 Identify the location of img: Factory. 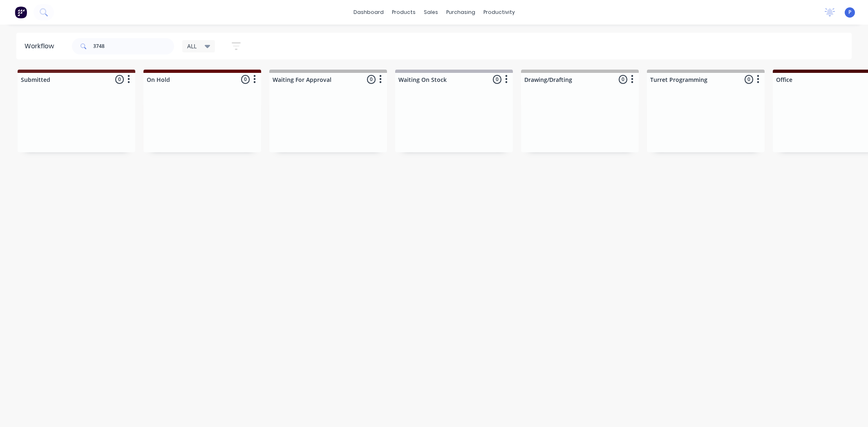
(21, 12).